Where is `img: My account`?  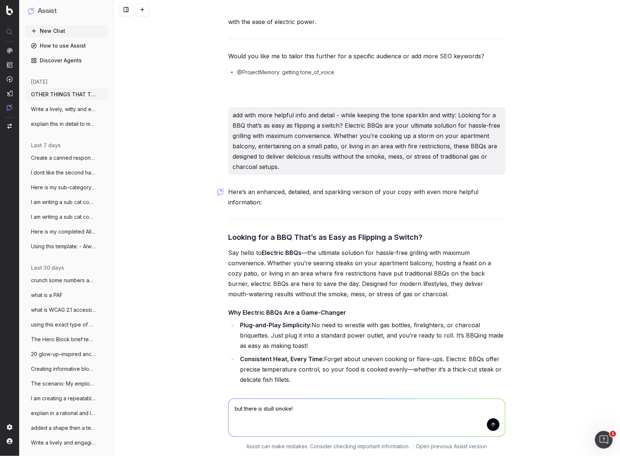 img: My account is located at coordinates (10, 441).